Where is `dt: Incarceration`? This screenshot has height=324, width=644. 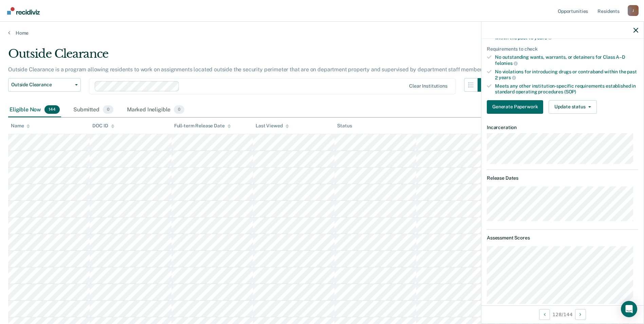
dt: Incarceration is located at coordinates (563, 127).